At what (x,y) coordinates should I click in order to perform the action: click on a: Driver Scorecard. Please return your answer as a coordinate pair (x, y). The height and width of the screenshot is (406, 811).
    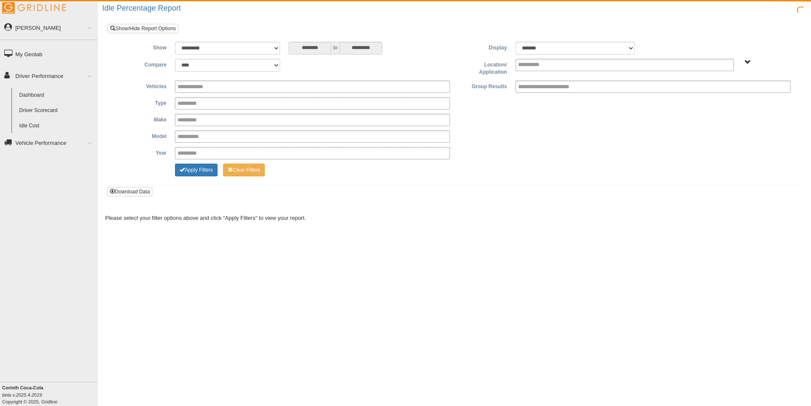
    Looking at the image, I should click on (57, 111).